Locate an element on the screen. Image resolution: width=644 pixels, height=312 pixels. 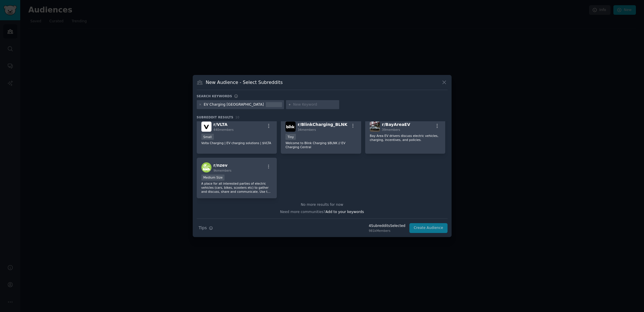
div: Small is located at coordinates (207, 137).